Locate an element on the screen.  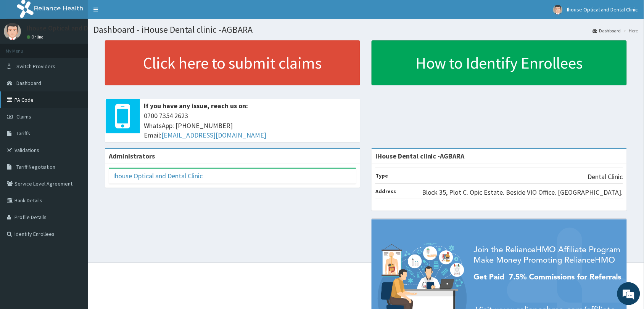
b: If you have any issue, reach us on: is located at coordinates (196, 106).